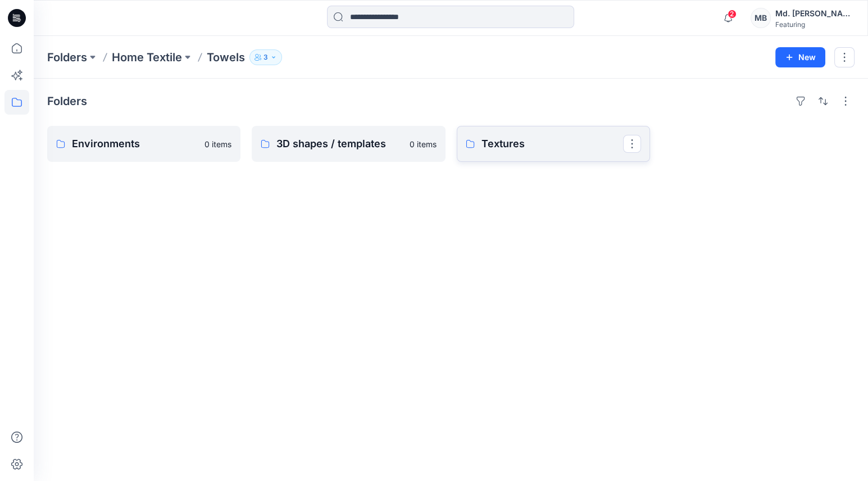  I want to click on span: 2, so click(732, 14).